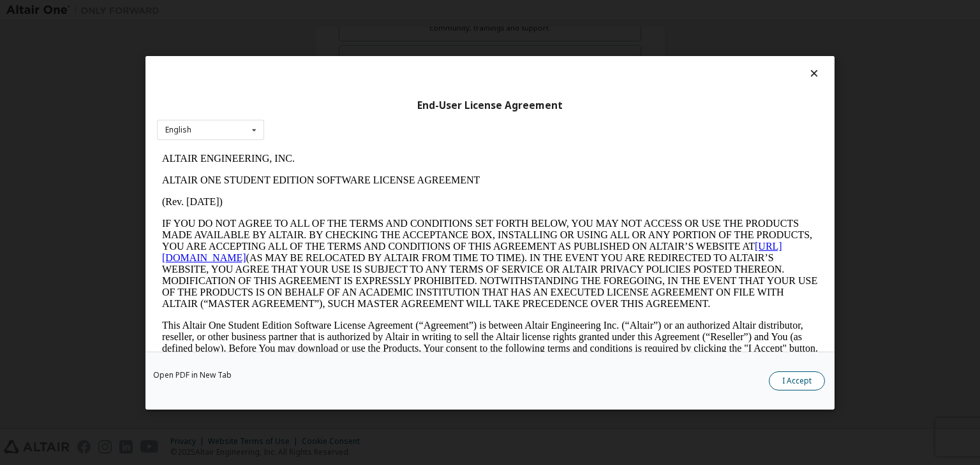  What do you see at coordinates (796, 381) in the screenshot?
I see `button: I Accept` at bounding box center [796, 381].